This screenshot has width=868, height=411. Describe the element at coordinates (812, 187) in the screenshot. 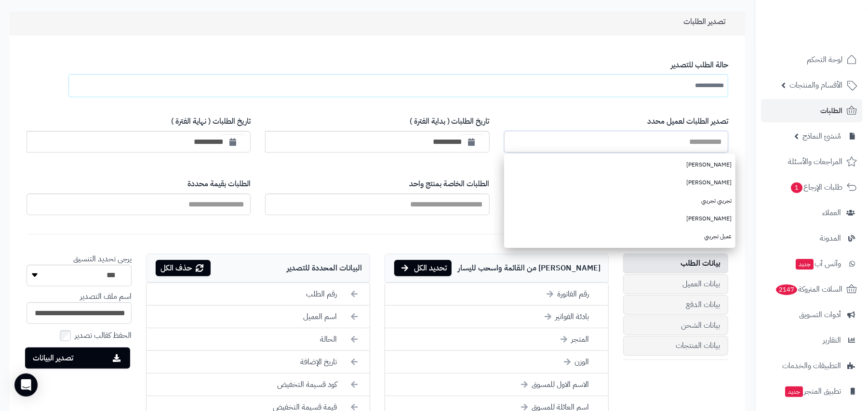

I see `a: طلبات الإرجاع1` at that location.